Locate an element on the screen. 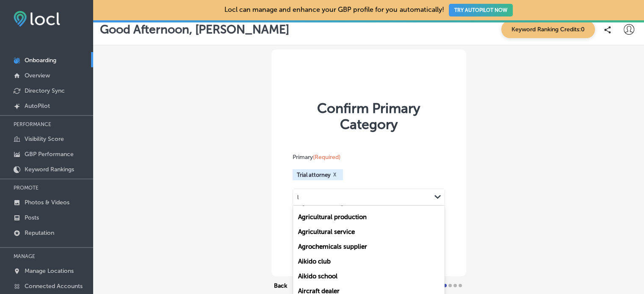  label: Agricultural production is located at coordinates (332, 218).